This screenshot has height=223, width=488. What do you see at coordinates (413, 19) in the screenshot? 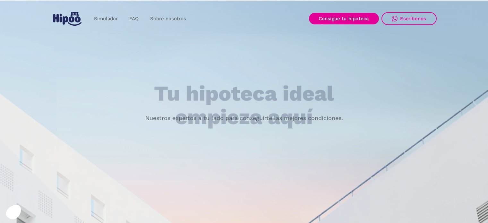
I see `div: Escríbenos` at bounding box center [413, 19].